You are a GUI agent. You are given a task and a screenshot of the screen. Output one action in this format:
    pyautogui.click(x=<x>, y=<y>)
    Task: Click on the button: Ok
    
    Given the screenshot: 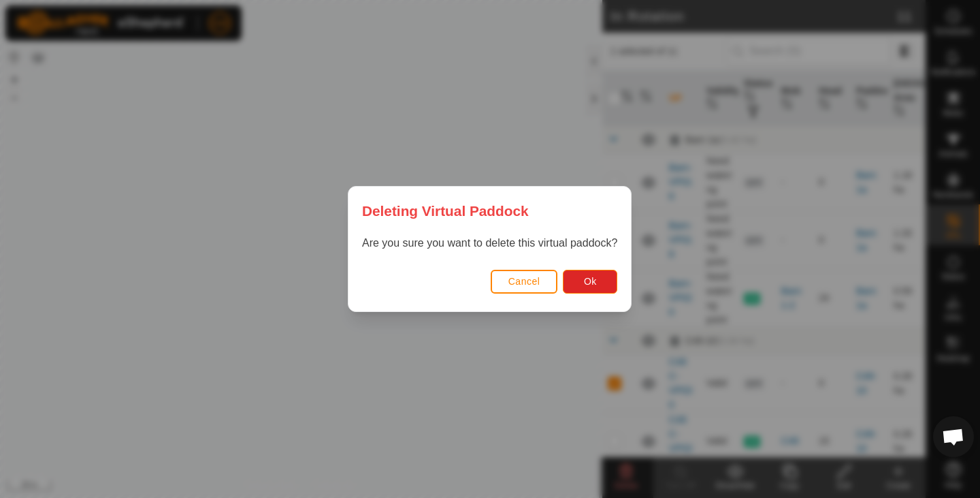 What is the action you would take?
    pyautogui.click(x=591, y=281)
    